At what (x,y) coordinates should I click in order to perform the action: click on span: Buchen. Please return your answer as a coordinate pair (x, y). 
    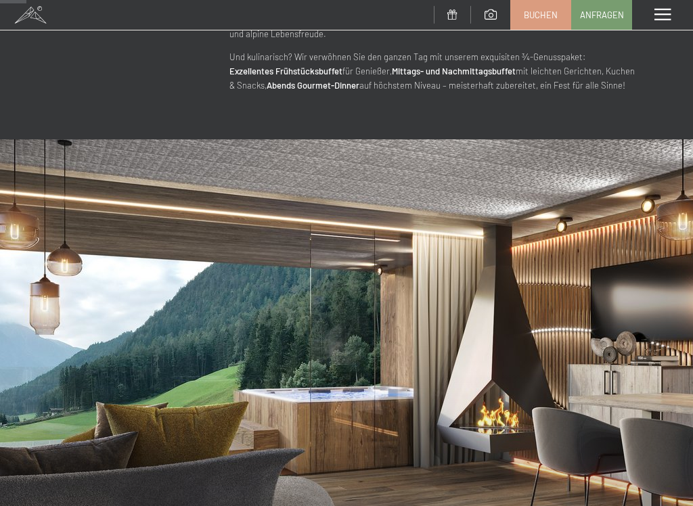
    Looking at the image, I should click on (541, 15).